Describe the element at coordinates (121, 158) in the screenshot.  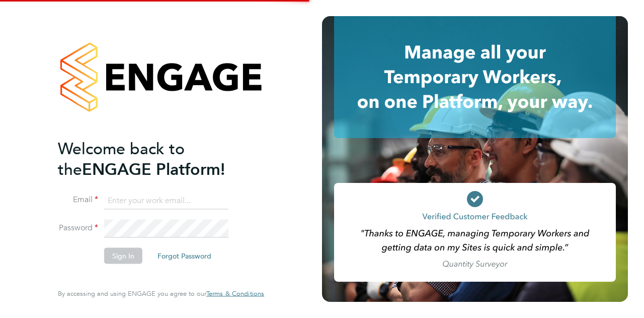
I see `span: Welcome back to the` at that location.